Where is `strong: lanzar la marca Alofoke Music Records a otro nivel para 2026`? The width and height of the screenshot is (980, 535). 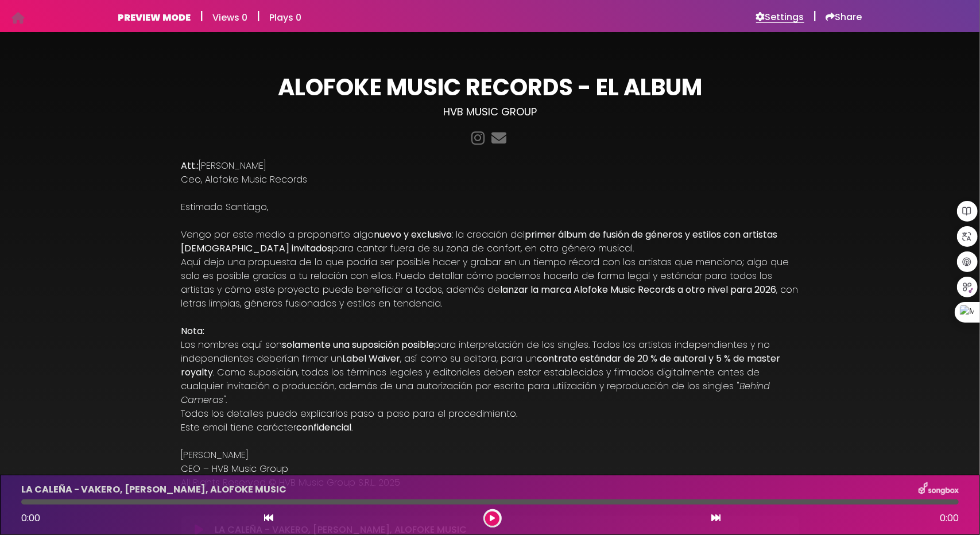
strong: lanzar la marca Alofoke Music Records a otro nivel para 2026 is located at coordinates (639, 289).